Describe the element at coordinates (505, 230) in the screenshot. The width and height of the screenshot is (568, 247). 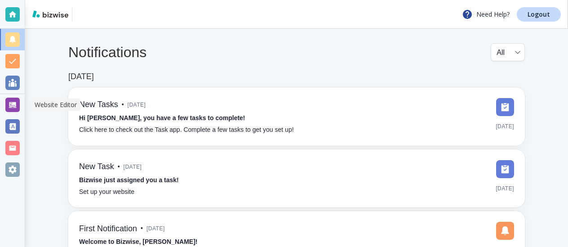
I see `img: DashboardSidebarNotification.svg` at that location.